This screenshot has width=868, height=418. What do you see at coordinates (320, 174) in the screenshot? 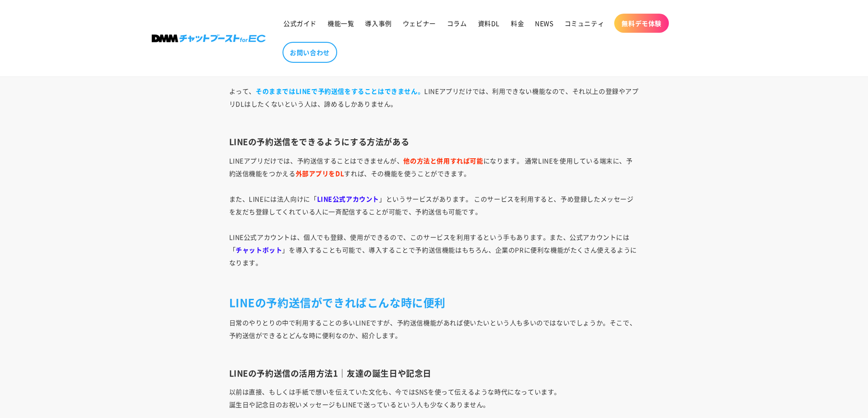
I see `strong: 外部アプリをDL` at bounding box center [320, 174].